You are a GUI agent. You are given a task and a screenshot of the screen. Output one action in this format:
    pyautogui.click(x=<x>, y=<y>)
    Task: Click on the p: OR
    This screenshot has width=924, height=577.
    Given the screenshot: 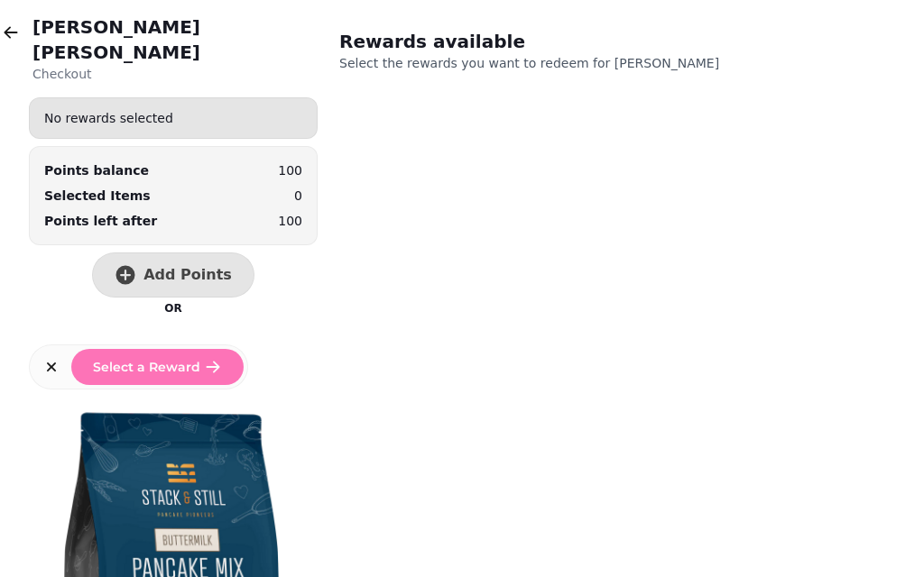 What is the action you would take?
    pyautogui.click(x=172, y=309)
    